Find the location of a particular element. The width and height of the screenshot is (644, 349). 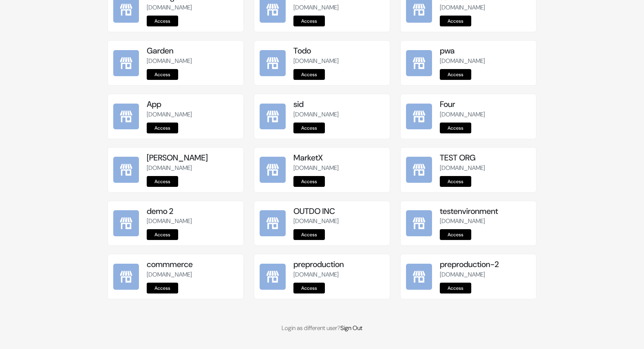

img: kamal Da is located at coordinates (126, 170).